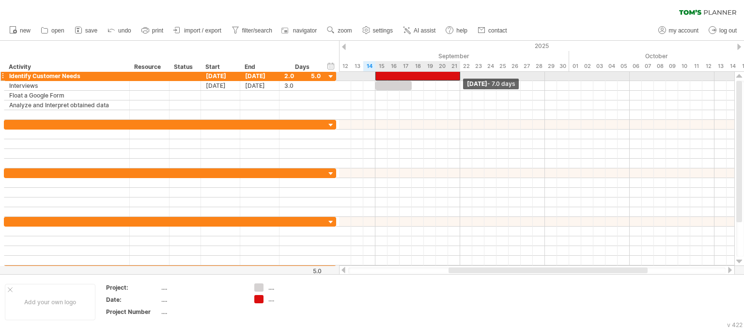  I want to click on div: Monday, 13 October 2025, so click(721, 66).